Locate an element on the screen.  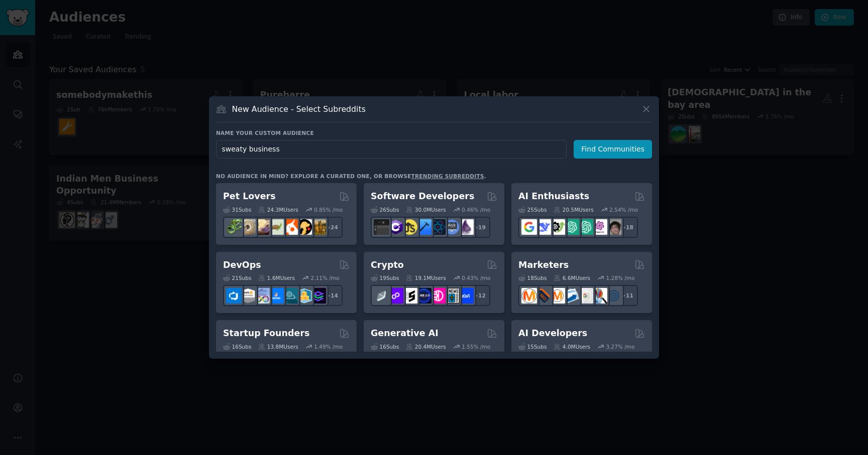
h2: DevOps is located at coordinates (242, 265).